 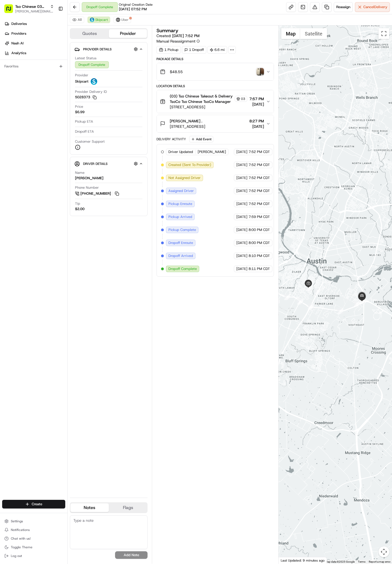 What do you see at coordinates (340, 311) in the screenshot?
I see `div: 7` at bounding box center [340, 311].